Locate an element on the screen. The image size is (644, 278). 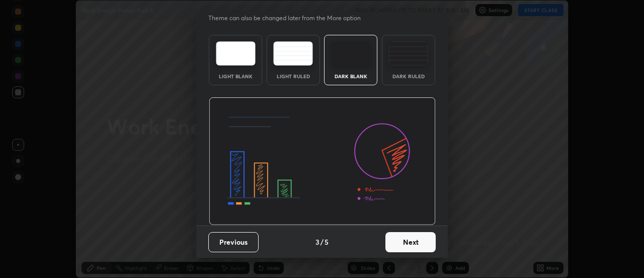
button: Next is located at coordinates (410, 242).